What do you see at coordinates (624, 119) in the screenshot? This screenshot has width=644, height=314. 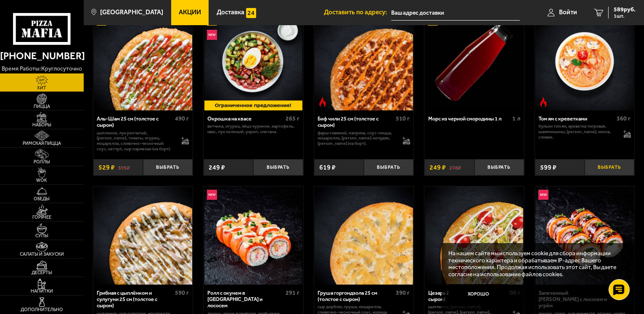 I see `span: 360 г` at bounding box center [624, 119].